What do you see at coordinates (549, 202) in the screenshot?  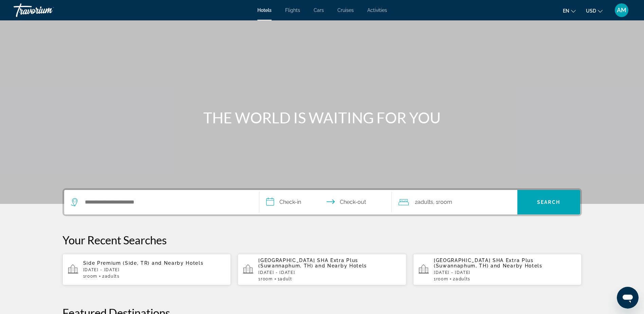 I see `span: Search` at bounding box center [549, 202].